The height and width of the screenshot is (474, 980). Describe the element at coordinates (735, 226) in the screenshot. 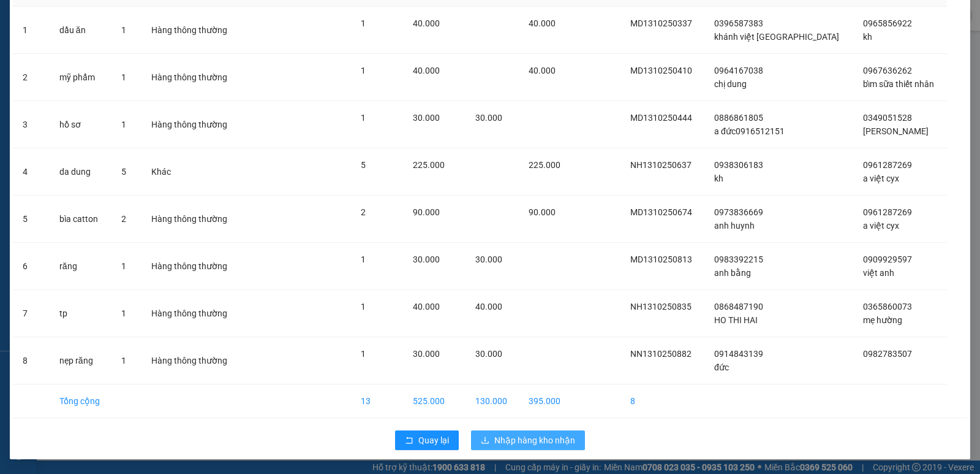

I see `span: anh huynh` at that location.